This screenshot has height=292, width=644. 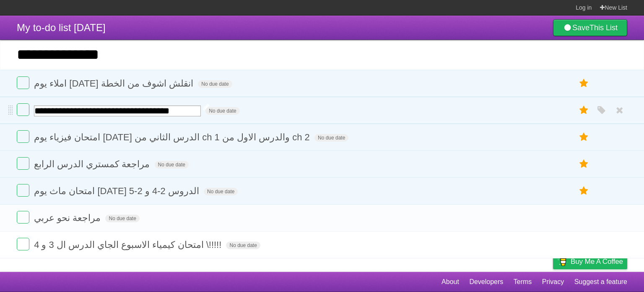 What do you see at coordinates (603, 28) in the screenshot?
I see `b: This List` at bounding box center [603, 28].